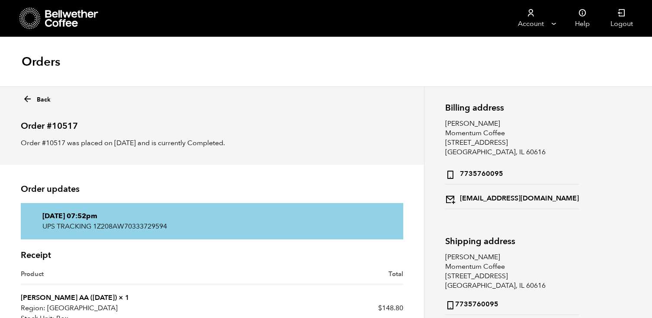 The width and height of the screenshot is (652, 318). What do you see at coordinates (212, 189) in the screenshot?
I see `h2: Order updates` at bounding box center [212, 189].